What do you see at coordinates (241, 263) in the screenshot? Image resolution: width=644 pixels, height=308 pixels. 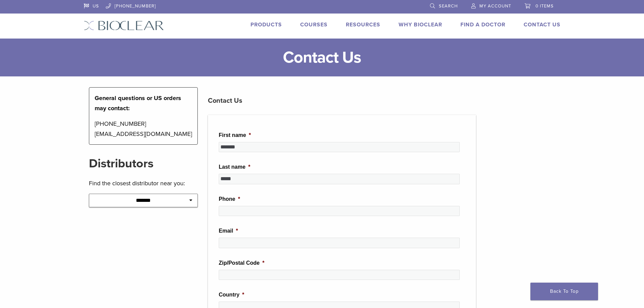 I see `label: Zip/Postal Code` at bounding box center [241, 263].